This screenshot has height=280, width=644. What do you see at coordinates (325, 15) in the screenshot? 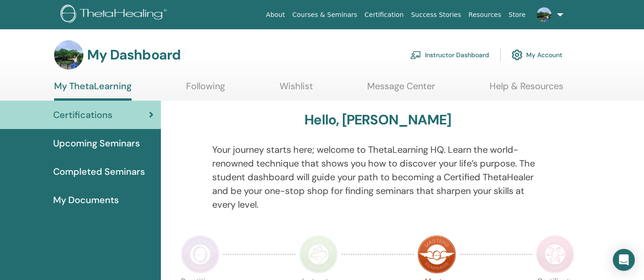
I see `a: Courses & Seminars` at bounding box center [325, 15].